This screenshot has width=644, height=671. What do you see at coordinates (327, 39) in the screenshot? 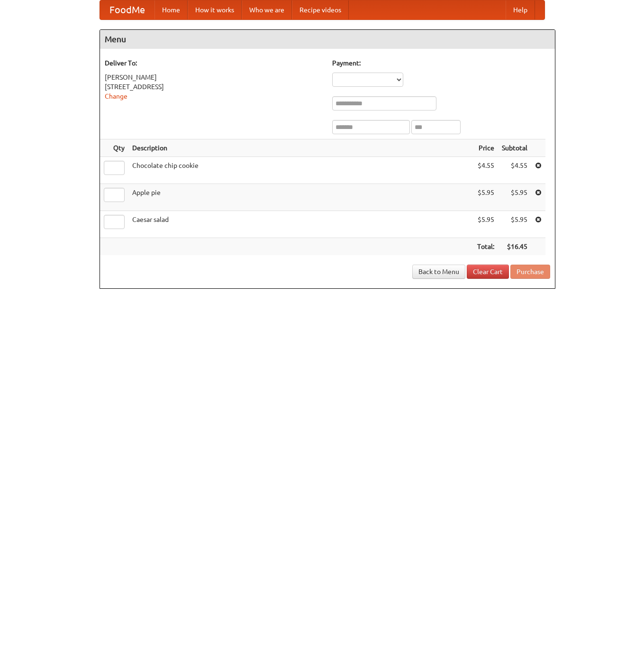
I see `h4: Menu` at bounding box center [327, 39].